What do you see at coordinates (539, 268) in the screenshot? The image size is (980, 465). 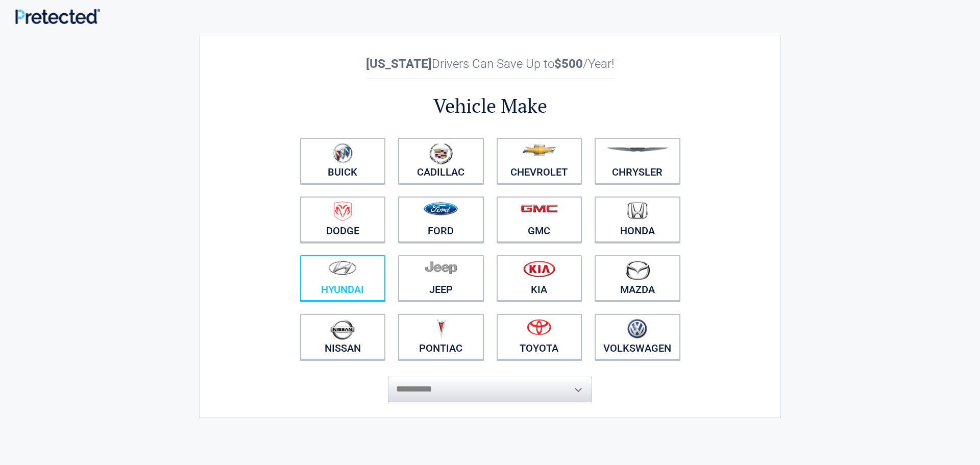 I see `img: kia` at bounding box center [539, 268].